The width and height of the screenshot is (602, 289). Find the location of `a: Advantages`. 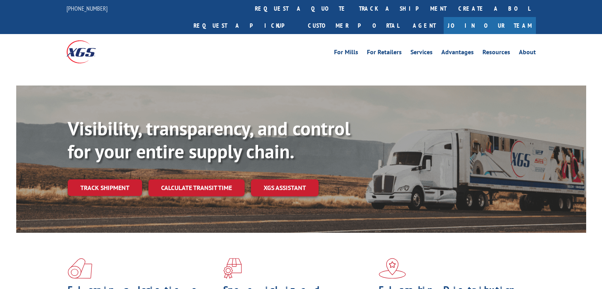

a: Advantages is located at coordinates (458, 53).